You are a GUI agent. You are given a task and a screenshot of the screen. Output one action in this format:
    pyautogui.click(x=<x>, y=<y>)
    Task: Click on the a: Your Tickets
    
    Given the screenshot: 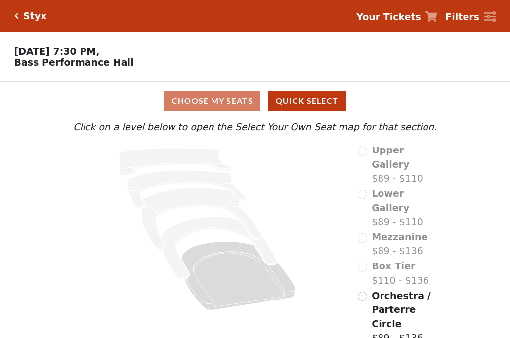 What is the action you would take?
    pyautogui.click(x=397, y=17)
    